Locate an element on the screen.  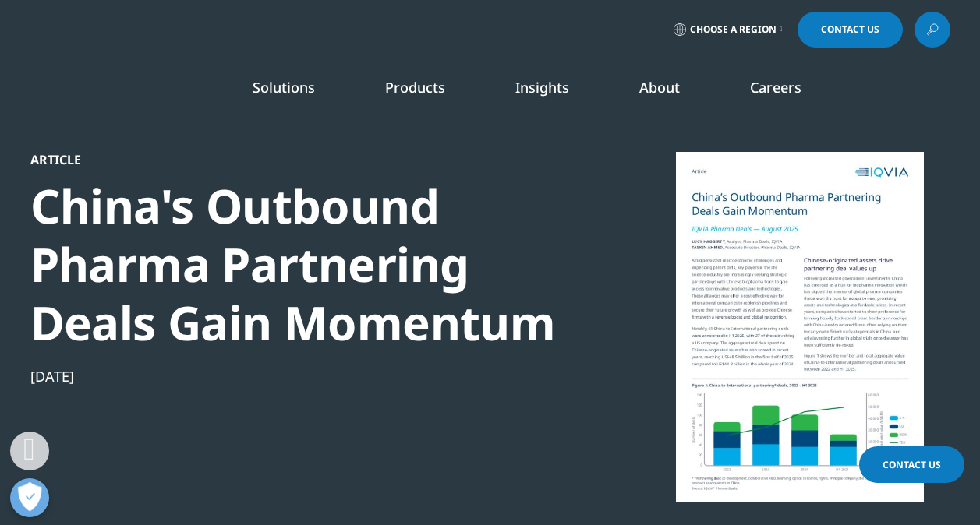
a: Solutions is located at coordinates (283, 87).